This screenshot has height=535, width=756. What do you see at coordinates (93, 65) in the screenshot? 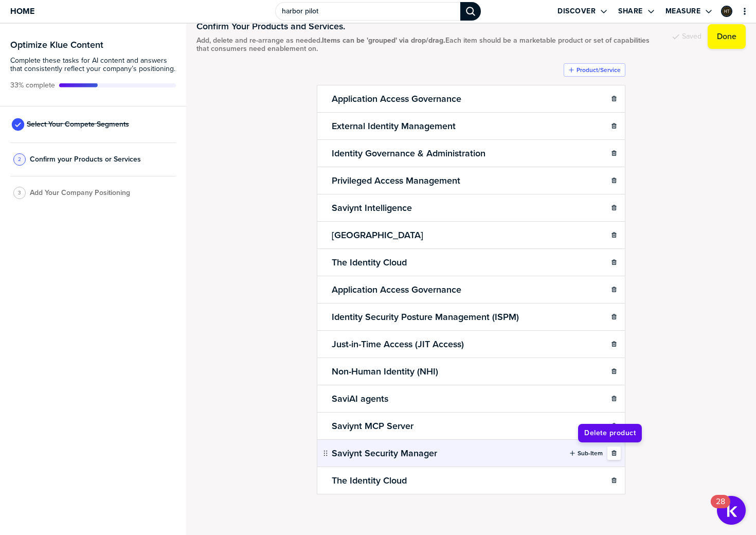
I see `span: Complete these tasks for AI content and answers that consistently reflect your company’s position...` at bounding box center [93, 65].